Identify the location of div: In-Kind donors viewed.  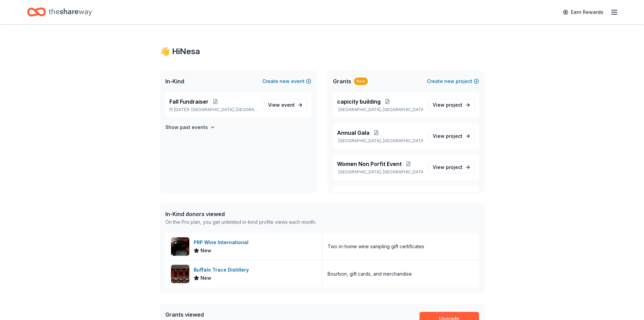
(240, 214).